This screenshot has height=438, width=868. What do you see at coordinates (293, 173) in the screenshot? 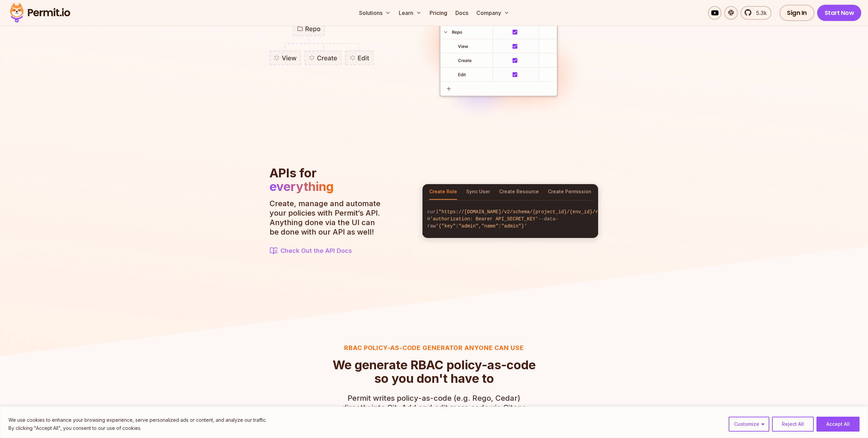
I see `span: APIs for` at bounding box center [293, 173].